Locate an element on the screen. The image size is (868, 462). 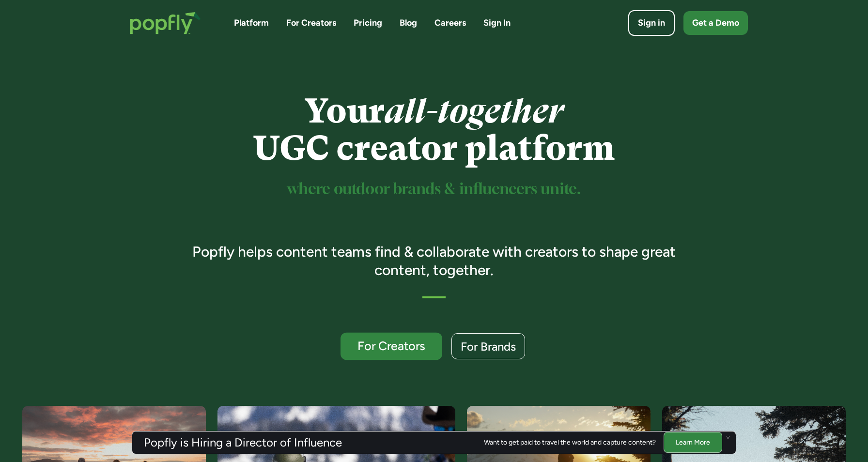
a: Platform is located at coordinates (251, 23).